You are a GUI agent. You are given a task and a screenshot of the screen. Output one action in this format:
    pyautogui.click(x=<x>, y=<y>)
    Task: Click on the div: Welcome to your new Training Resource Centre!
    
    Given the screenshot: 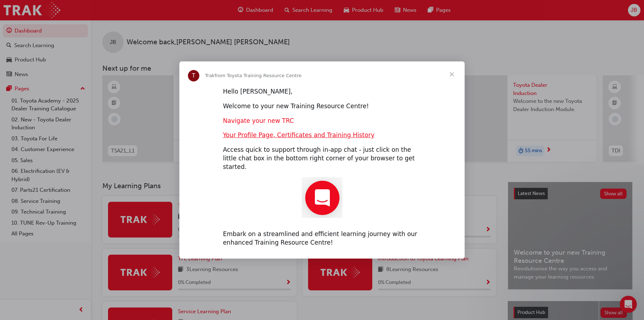 What is the action you would take?
    pyautogui.click(x=322, y=107)
    